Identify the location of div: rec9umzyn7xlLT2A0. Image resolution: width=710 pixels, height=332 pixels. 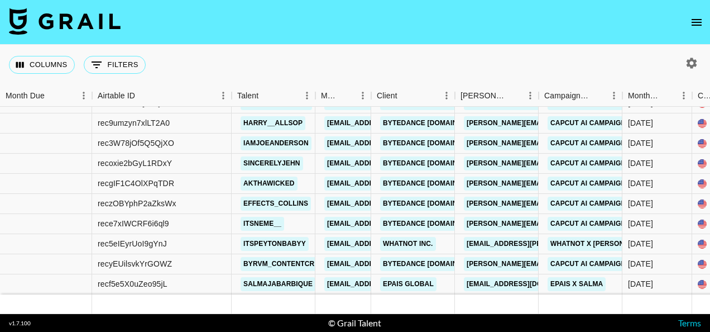
(133, 123).